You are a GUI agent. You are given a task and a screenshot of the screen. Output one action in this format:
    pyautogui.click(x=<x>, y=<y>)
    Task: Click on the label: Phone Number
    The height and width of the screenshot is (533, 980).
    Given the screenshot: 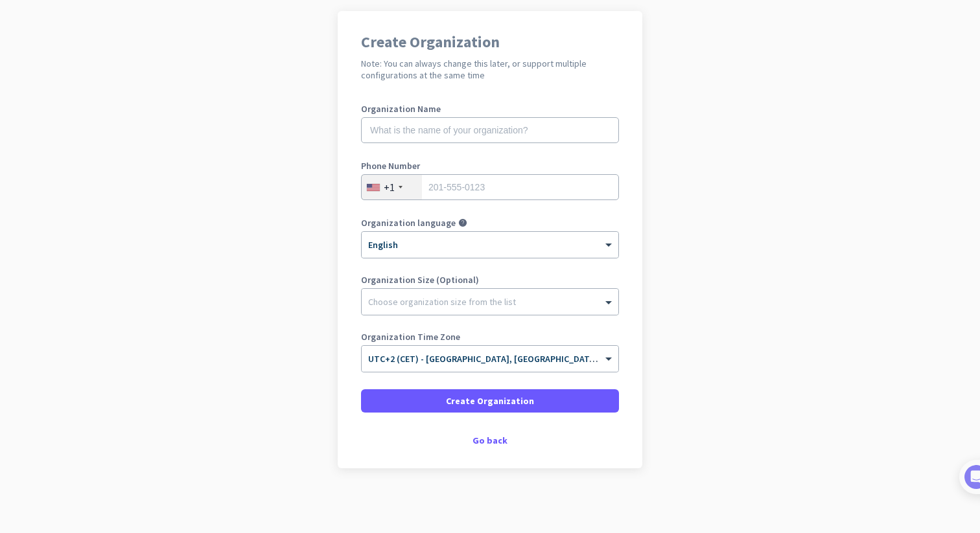 What is the action you would take?
    pyautogui.click(x=490, y=166)
    